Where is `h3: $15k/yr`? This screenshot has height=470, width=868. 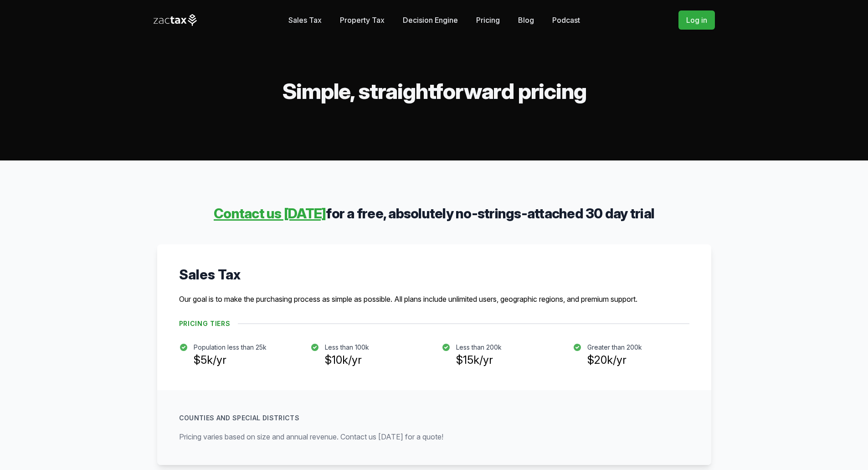
h3: $15k/yr is located at coordinates (479, 360).